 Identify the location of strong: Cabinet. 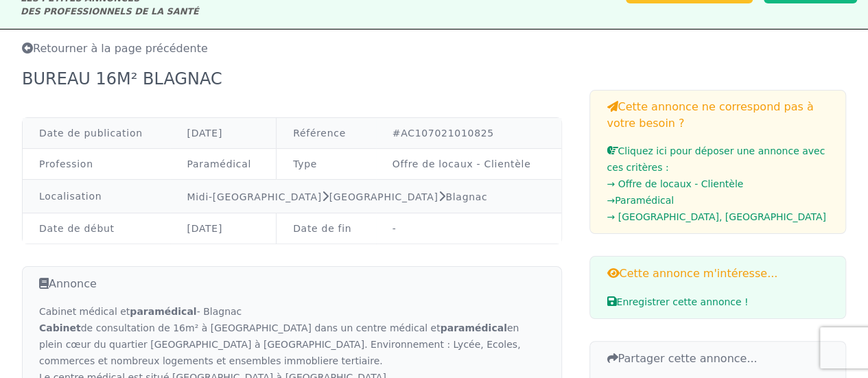
(60, 328).